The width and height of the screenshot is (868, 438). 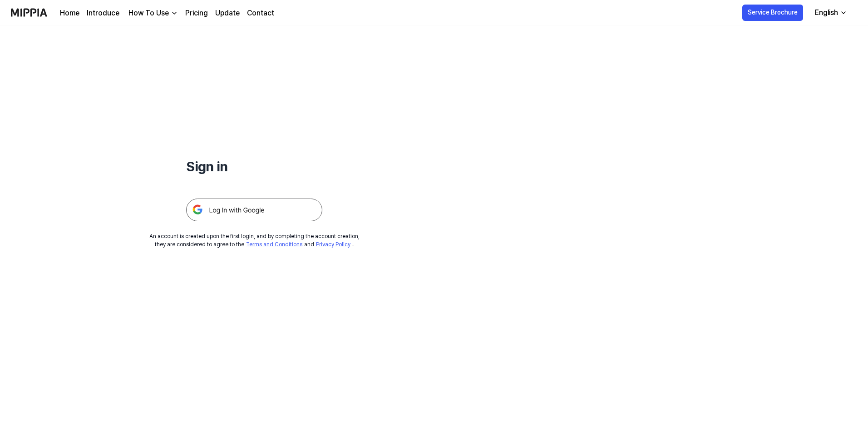 What do you see at coordinates (254, 166) in the screenshot?
I see `h1: Sign in` at bounding box center [254, 166].